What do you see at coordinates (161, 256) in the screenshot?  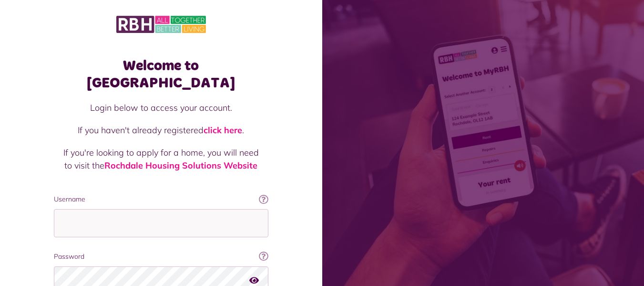 I see `label: Password` at bounding box center [161, 256].